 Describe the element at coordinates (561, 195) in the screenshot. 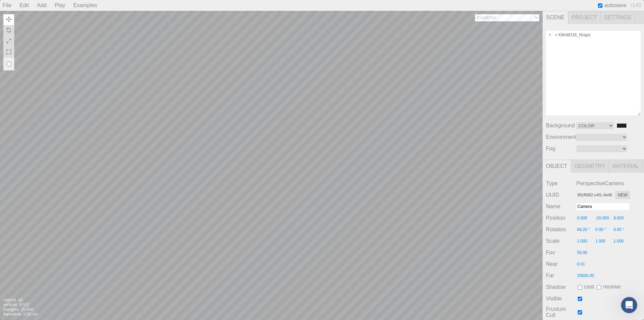

I see `span: UUID` at that location.